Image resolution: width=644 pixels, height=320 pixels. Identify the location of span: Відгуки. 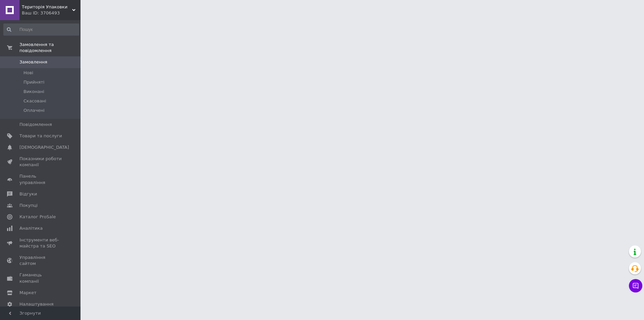
(28, 194).